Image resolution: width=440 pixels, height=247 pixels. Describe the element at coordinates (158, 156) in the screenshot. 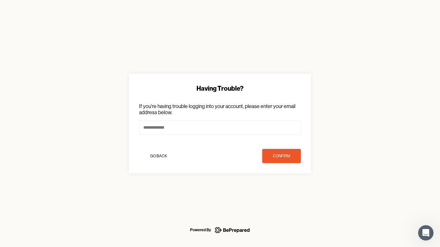

I see `button: Go Back` at that location.